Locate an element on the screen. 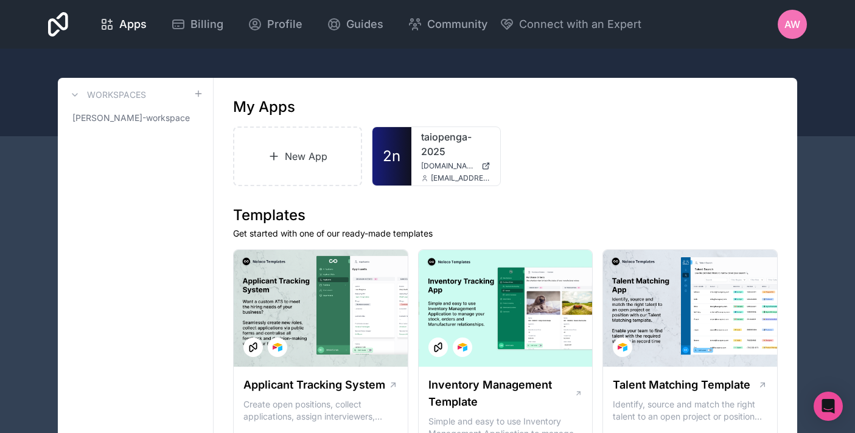  a: Billing is located at coordinates (197, 24).